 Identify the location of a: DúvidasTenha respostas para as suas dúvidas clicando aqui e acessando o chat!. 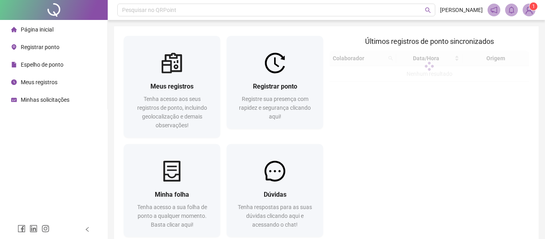
(275, 190).